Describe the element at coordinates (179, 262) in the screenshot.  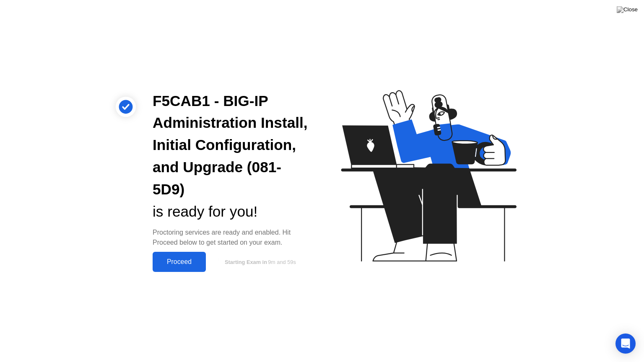
I see `div: Proceed` at that location.